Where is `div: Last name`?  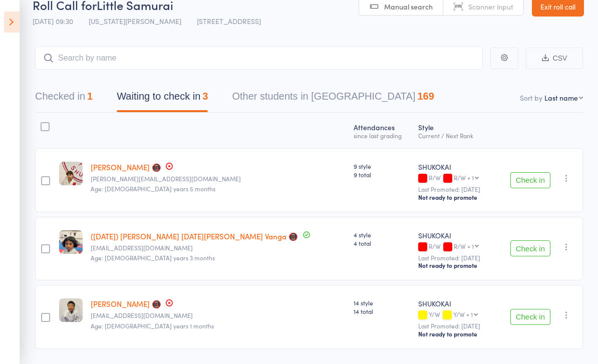
div: Last name is located at coordinates (561, 98).